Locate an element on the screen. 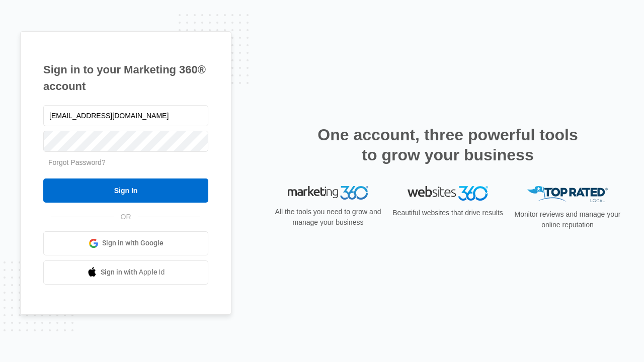 This screenshot has width=644, height=362. img: Websites 360 is located at coordinates (448, 193).